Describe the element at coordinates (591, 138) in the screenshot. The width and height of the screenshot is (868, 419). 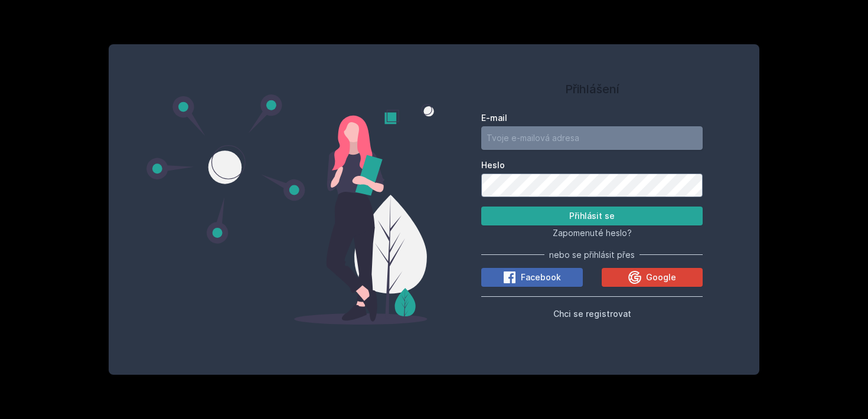
I see `input: Tvoje e-mailová adresa` at that location.